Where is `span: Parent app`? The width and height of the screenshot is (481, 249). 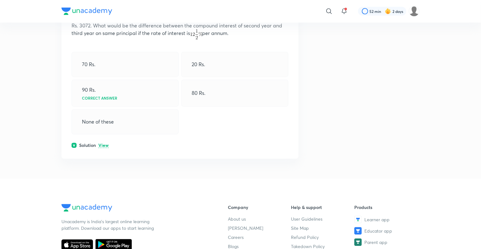 span: Parent app is located at coordinates (375, 242).